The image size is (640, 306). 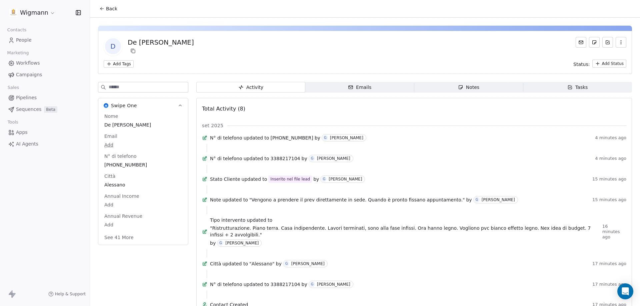 I want to click on div: Swipe OneSwipe One, so click(x=143, y=179).